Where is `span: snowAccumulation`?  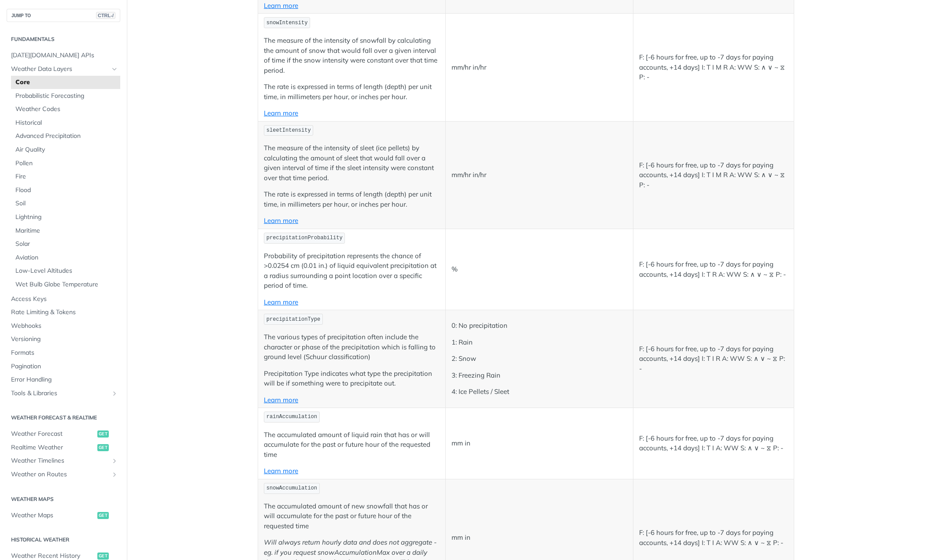 span: snowAccumulation is located at coordinates (292, 488).